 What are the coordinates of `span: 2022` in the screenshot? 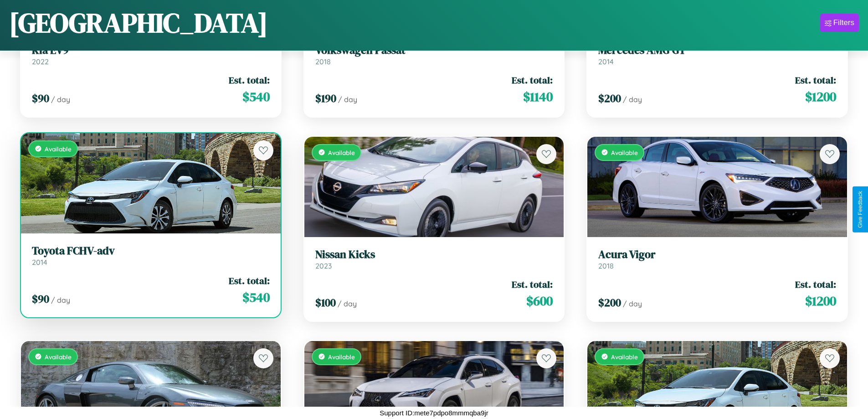 It's located at (40, 61).